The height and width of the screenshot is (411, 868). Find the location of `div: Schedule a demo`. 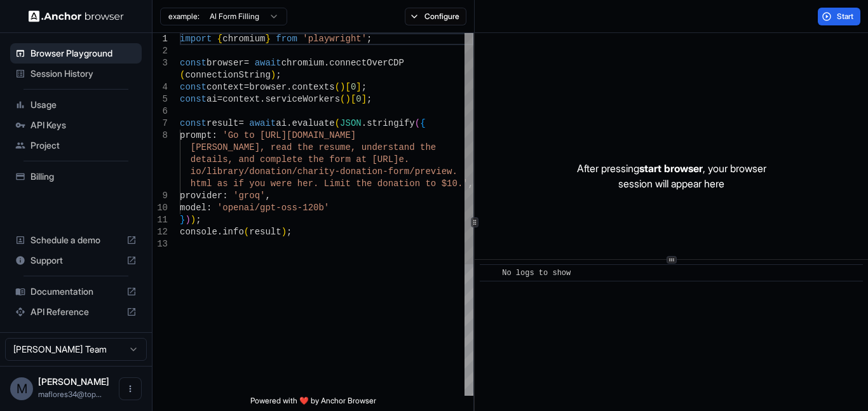

div: Schedule a demo is located at coordinates (75, 240).